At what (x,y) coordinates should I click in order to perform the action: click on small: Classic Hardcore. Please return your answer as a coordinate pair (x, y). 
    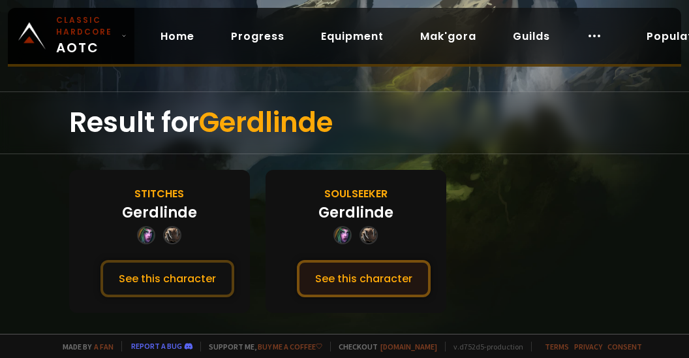
    Looking at the image, I should click on (86, 26).